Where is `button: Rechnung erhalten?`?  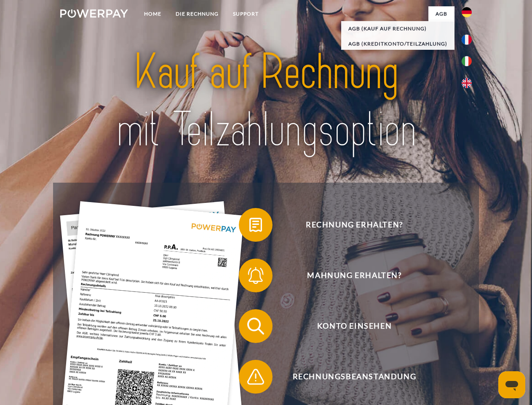 button: Rechnung erhalten? is located at coordinates (348, 225).